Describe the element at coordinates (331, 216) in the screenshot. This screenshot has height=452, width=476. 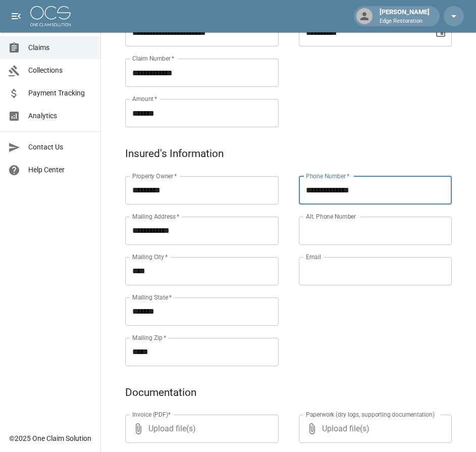
I see `label: Alt. Phone Number` at that location.